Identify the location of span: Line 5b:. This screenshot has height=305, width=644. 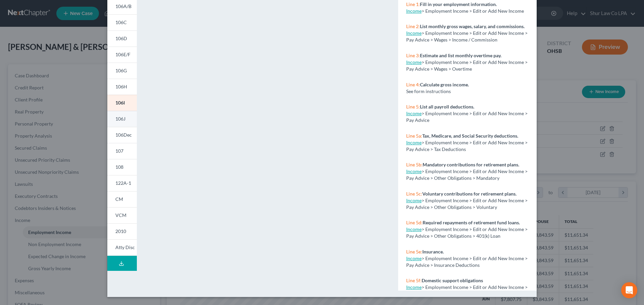
(414, 165).